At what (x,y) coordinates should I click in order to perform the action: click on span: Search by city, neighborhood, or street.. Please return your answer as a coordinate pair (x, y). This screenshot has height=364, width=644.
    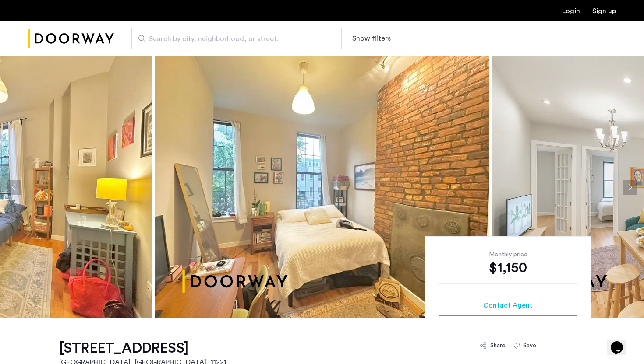
    Looking at the image, I should click on (233, 39).